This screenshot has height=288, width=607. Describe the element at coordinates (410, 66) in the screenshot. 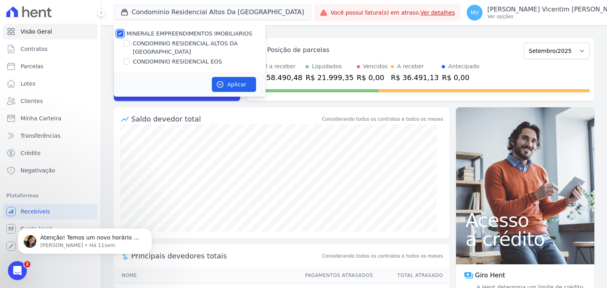

I see `div: A receber` at that location.